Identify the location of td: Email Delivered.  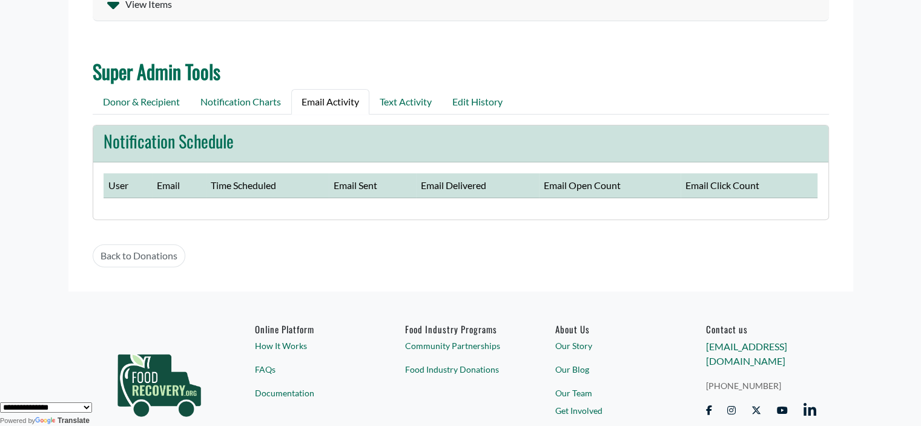
(477, 185).